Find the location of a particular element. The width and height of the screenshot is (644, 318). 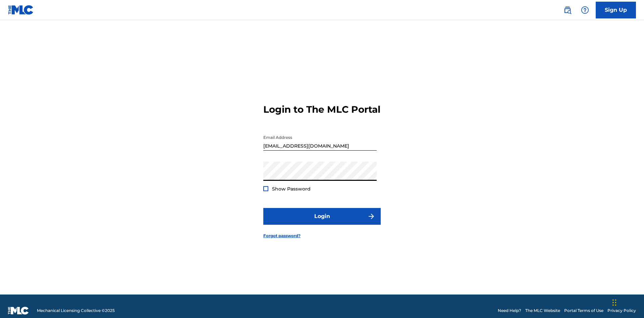

img: logo is located at coordinates (18, 311).